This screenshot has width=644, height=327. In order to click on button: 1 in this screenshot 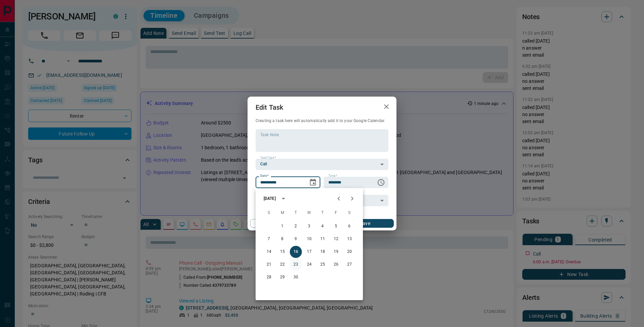, I will do `click(283, 226)`.